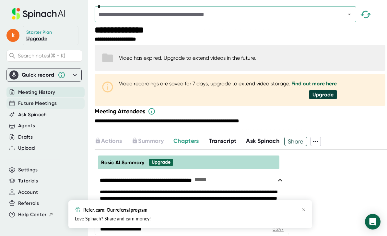  I want to click on button: Drafts, so click(25, 137).